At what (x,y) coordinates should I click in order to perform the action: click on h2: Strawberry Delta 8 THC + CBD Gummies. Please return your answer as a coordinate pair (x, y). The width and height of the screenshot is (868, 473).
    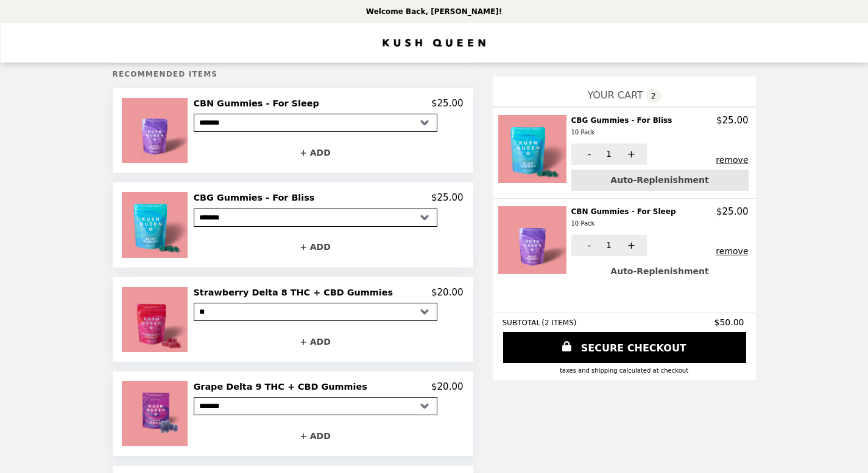
    Looking at the image, I should click on (296, 293).